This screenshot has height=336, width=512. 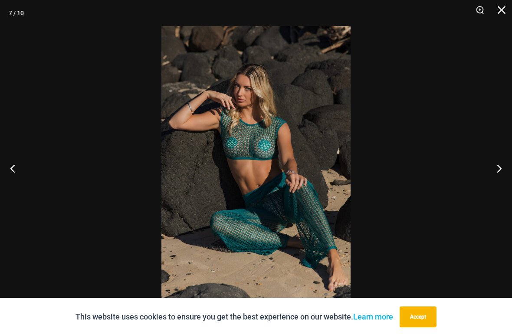 I want to click on button: Next, so click(x=496, y=168).